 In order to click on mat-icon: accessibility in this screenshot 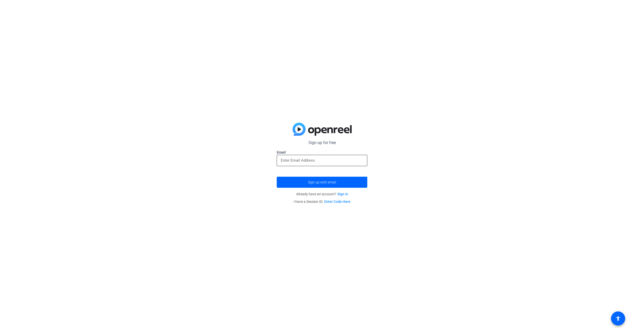, I will do `click(618, 318)`.